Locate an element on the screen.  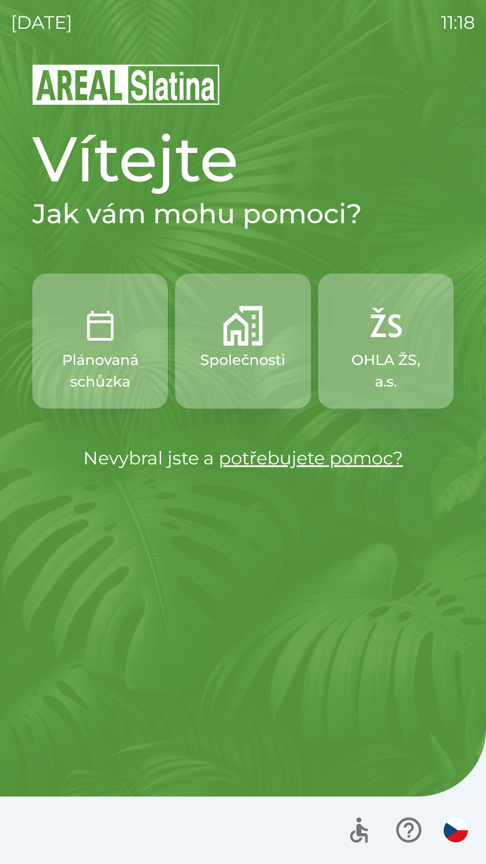
button: Plánovaná schůzka is located at coordinates (100, 341).